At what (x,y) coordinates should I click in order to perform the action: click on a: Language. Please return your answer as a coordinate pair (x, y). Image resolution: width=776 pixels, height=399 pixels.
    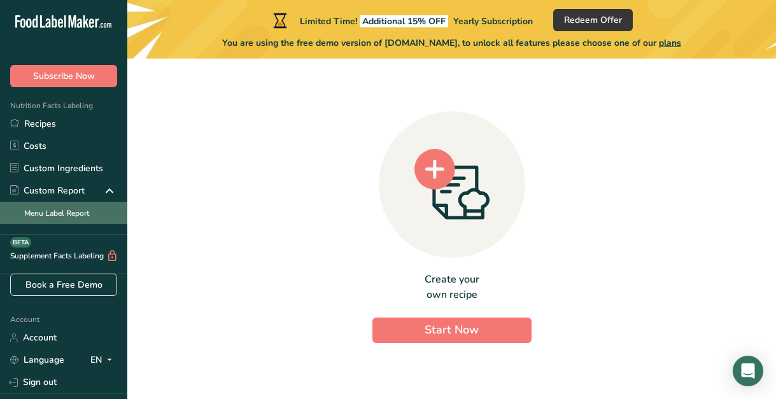
    Looking at the image, I should click on (37, 359).